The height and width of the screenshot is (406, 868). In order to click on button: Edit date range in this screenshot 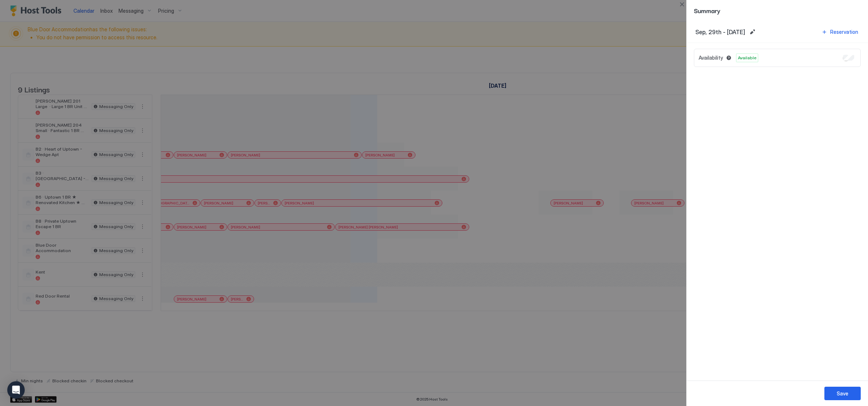, I will do `click(752, 32)`.